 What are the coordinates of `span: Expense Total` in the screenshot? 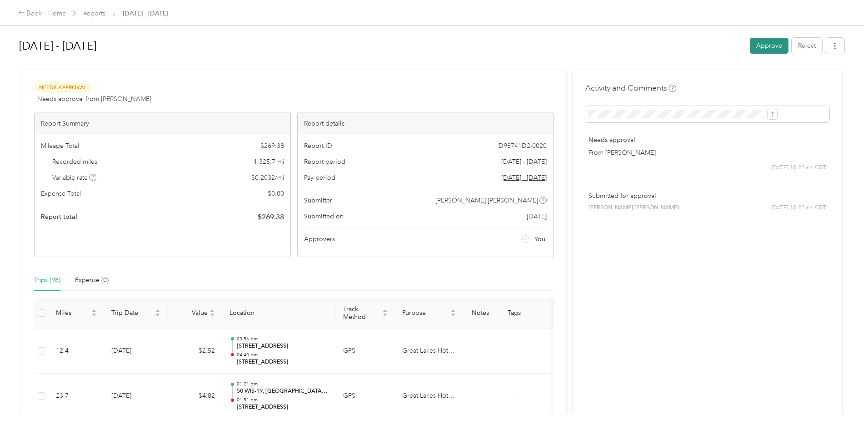 It's located at (61, 193).